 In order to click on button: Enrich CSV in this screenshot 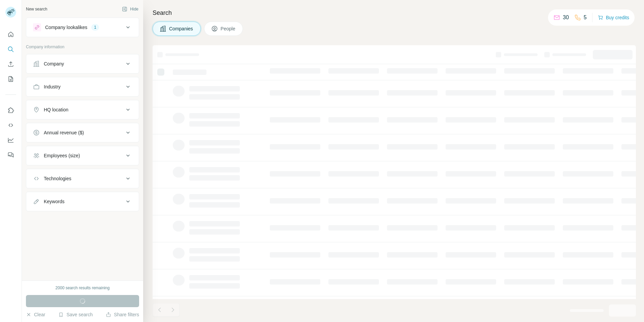, I will do `click(11, 64)`.